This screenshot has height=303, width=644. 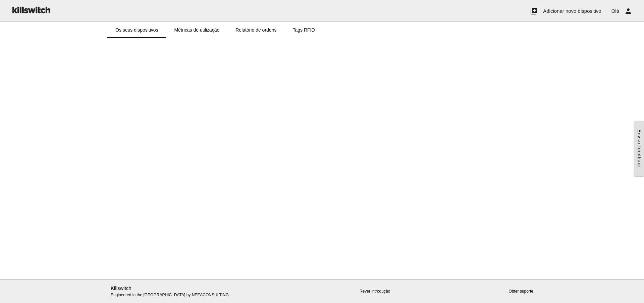 What do you see at coordinates (31, 10) in the screenshot?
I see `img: ks-logo-black-160-b.png` at bounding box center [31, 10].